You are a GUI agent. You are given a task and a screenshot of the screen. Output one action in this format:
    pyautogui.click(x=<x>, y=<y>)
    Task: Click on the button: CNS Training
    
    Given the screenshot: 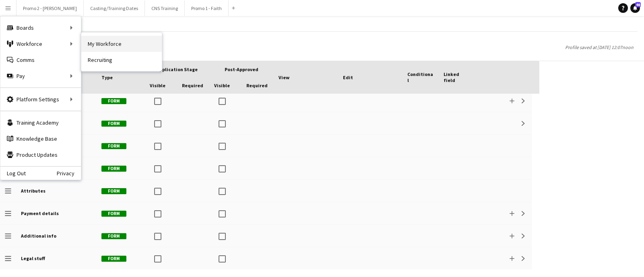 What is the action you would take?
    pyautogui.click(x=165, y=8)
    